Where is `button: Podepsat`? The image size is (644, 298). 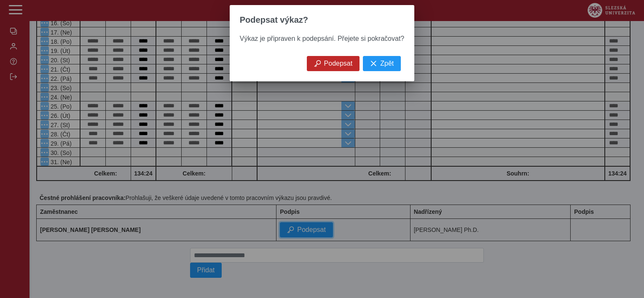 button: Podepsat is located at coordinates (334, 64).